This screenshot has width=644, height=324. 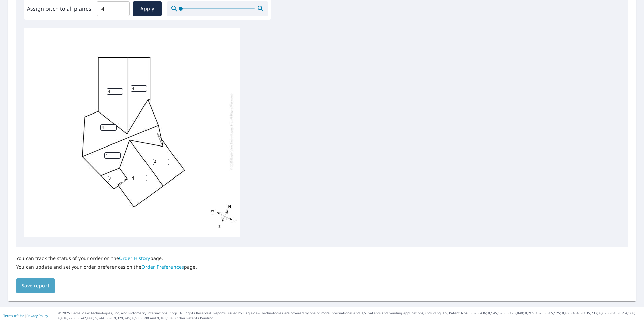 What do you see at coordinates (35, 285) in the screenshot?
I see `button: Save report` at bounding box center [35, 285].